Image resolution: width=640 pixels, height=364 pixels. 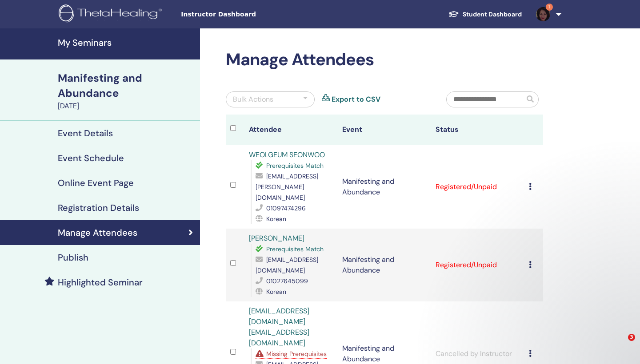 I want to click on span: 01027645099, so click(x=287, y=282).